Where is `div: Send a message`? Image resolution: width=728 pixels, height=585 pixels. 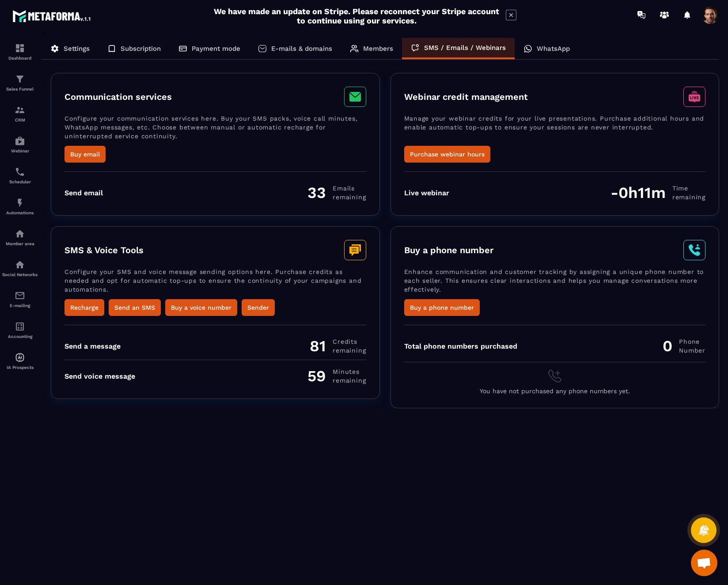
div: Send a message is located at coordinates (92, 346).